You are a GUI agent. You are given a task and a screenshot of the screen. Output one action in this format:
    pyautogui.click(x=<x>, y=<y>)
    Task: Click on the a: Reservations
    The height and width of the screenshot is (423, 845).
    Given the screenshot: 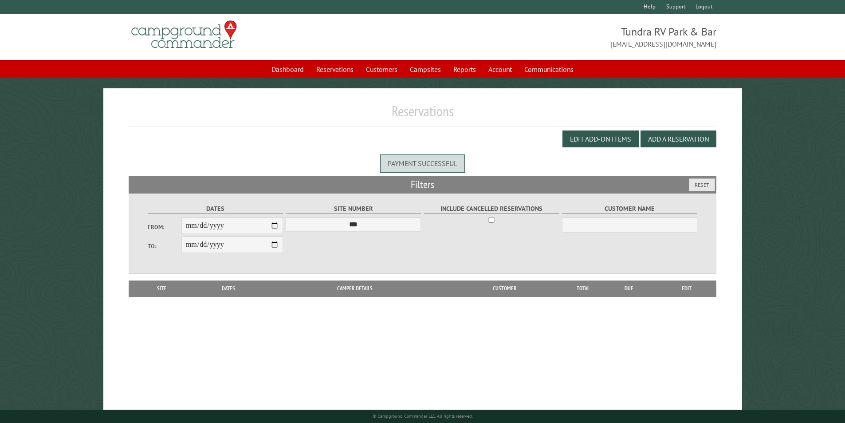 What is the action you would take?
    pyautogui.click(x=335, y=69)
    